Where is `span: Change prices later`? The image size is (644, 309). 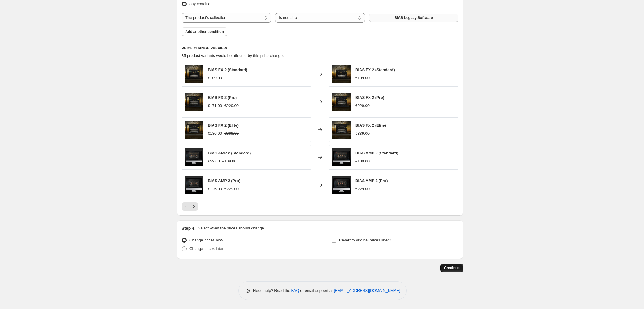 span: Change prices later is located at coordinates (206, 248).